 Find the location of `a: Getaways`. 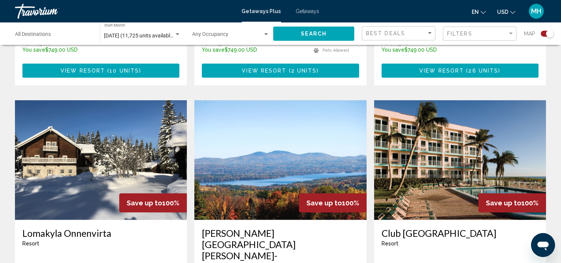

a: Getaways is located at coordinates (307, 11).